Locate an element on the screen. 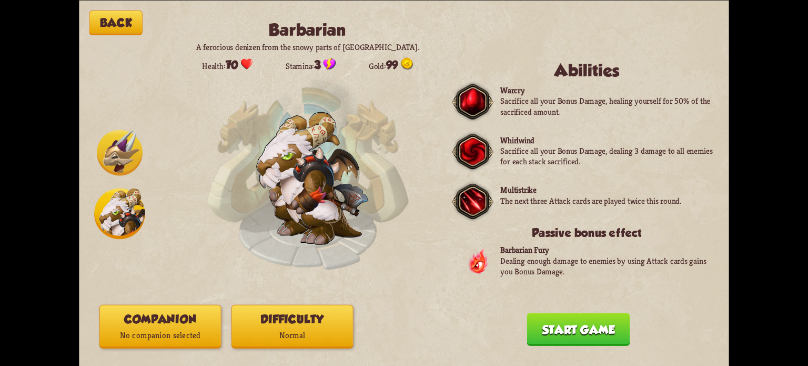 Image resolution: width=808 pixels, height=366 pixels. button: Back is located at coordinates (116, 22).